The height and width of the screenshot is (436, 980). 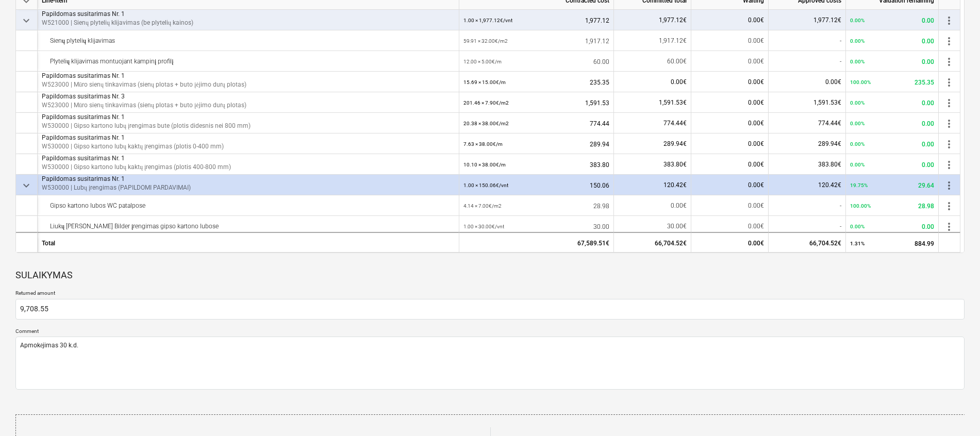 What do you see at coordinates (536, 185) in the screenshot?
I see `div: 150.06` at bounding box center [536, 185].